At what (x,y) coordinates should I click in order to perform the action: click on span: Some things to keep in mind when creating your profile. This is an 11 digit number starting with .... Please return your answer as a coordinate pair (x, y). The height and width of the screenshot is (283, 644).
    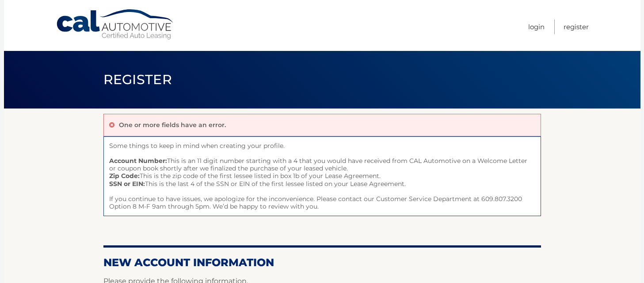
    Looking at the image, I should click on (322, 176).